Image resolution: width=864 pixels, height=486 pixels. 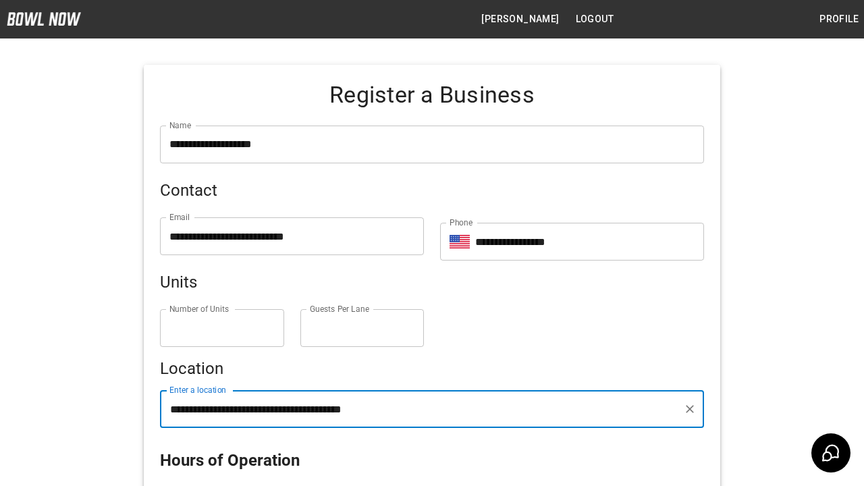 I want to click on h5: Units, so click(x=431, y=282).